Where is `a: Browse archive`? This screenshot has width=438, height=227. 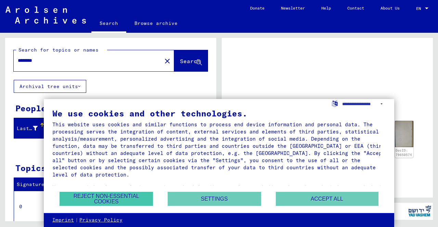 a: Browse archive is located at coordinates (156, 23).